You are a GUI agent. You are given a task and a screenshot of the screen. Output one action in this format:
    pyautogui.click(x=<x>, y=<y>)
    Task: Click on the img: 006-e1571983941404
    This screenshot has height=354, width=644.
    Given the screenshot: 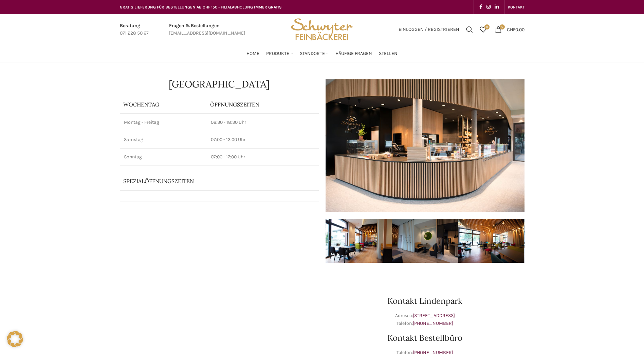 What is the action you would take?
    pyautogui.click(x=491, y=241)
    